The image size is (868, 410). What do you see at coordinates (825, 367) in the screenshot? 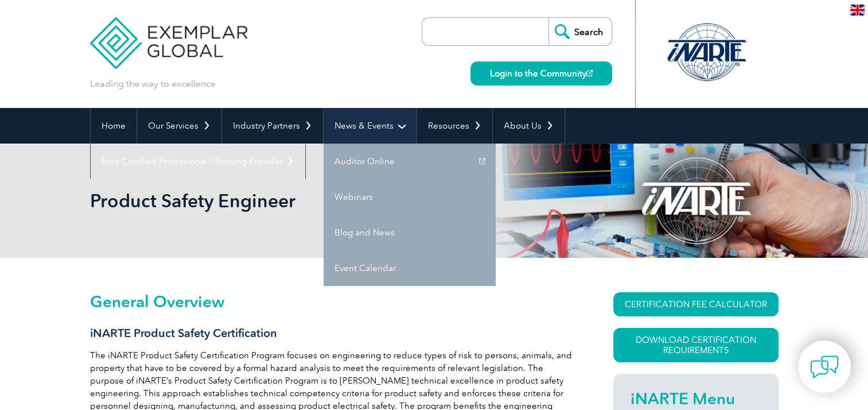
I see `img: contact-chat.png` at bounding box center [825, 367].